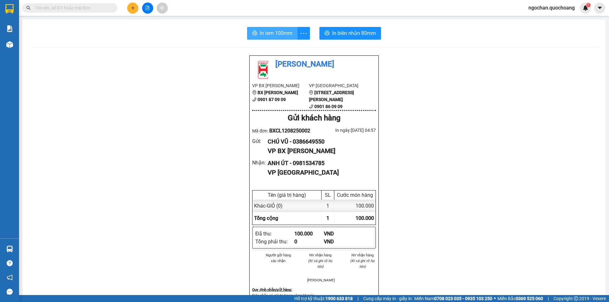 The width and height of the screenshot is (609, 302). I want to click on b: 0901 86 09 09, so click(328, 107).